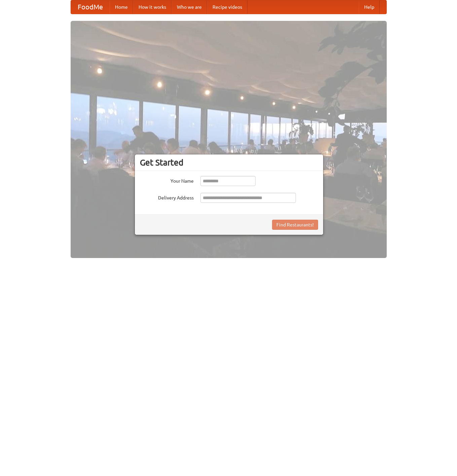 The height and width of the screenshot is (476, 457). What do you see at coordinates (369, 7) in the screenshot?
I see `a: Help` at bounding box center [369, 7].